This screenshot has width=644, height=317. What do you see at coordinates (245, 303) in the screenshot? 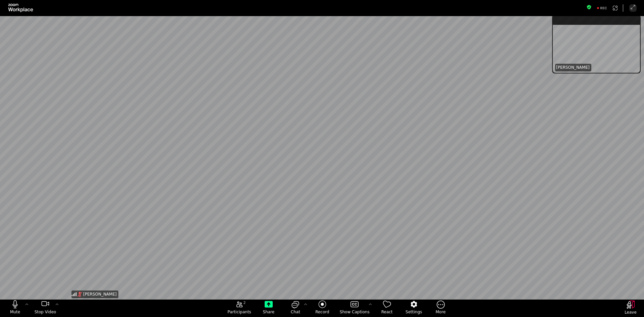
I see `span: 2` at bounding box center [245, 303].